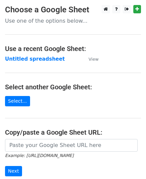 The width and height of the screenshot is (146, 179). I want to click on h4: Copy/paste a Google Sheet URL:, so click(73, 132).